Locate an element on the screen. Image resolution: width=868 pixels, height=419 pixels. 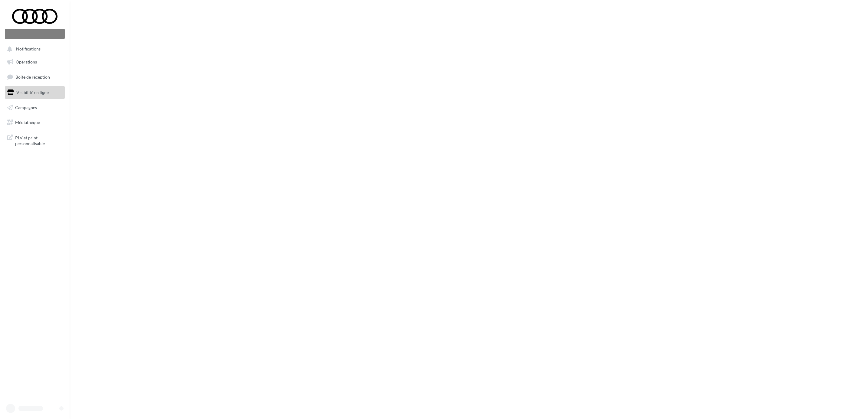
div: Nouvelle campagne is located at coordinates (35, 34).